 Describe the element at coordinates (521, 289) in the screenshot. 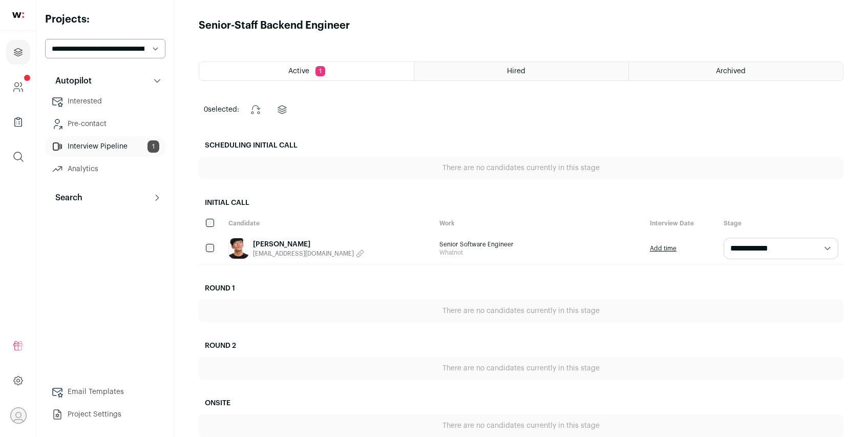

I see `h2: Round 1` at that location.